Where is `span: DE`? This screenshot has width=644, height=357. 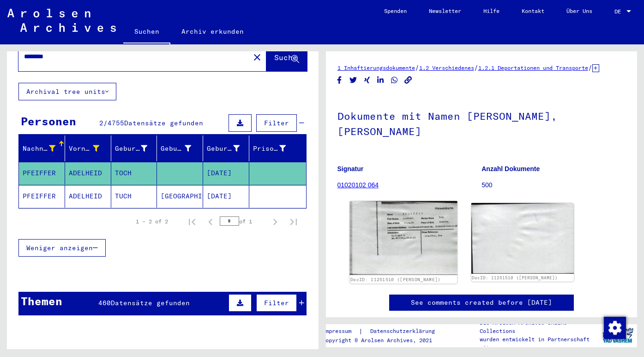 span: DE is located at coordinates (619, 11).